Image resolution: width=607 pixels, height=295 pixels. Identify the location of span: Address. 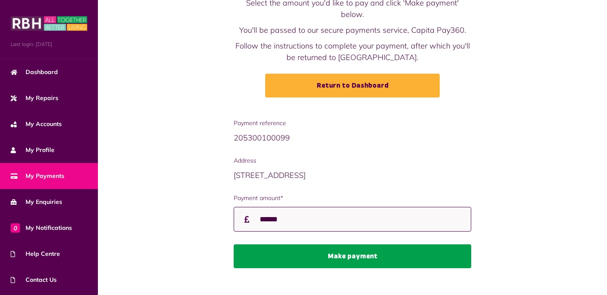
(352, 160).